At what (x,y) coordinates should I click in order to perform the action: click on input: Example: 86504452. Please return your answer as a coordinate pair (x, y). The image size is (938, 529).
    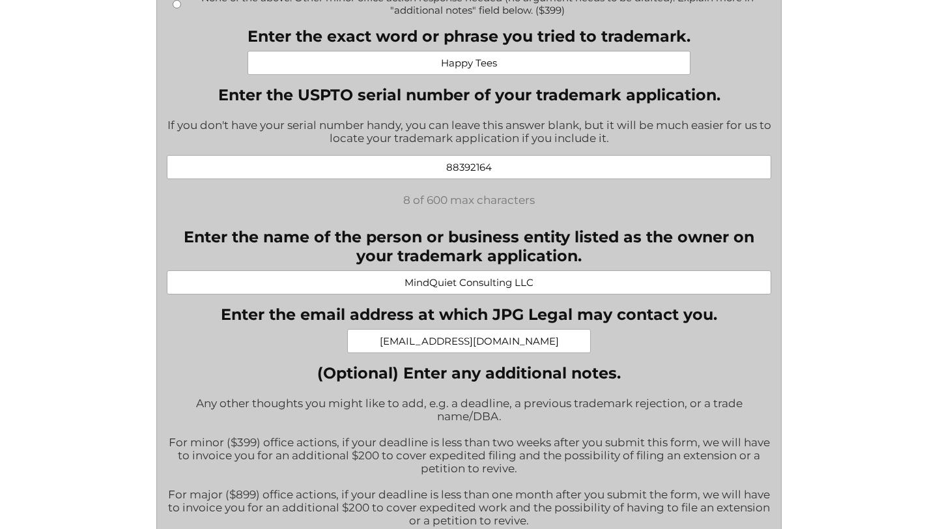
    Looking at the image, I should click on (468, 167).